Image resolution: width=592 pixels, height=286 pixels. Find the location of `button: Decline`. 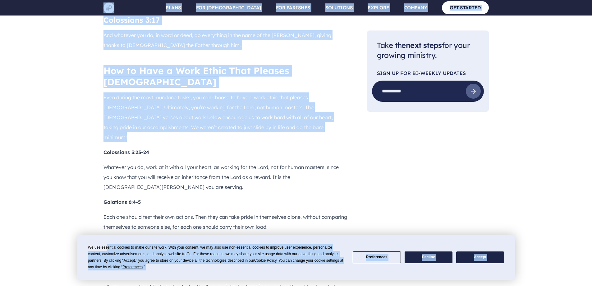

button: Decline is located at coordinates (428, 257).